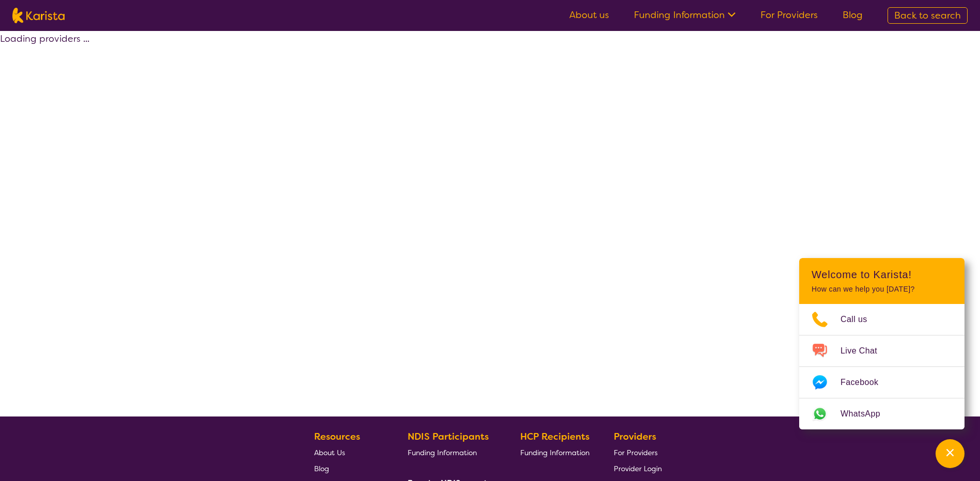 This screenshot has height=481, width=980. Describe the element at coordinates (635, 437) in the screenshot. I see `b: Providers` at that location.